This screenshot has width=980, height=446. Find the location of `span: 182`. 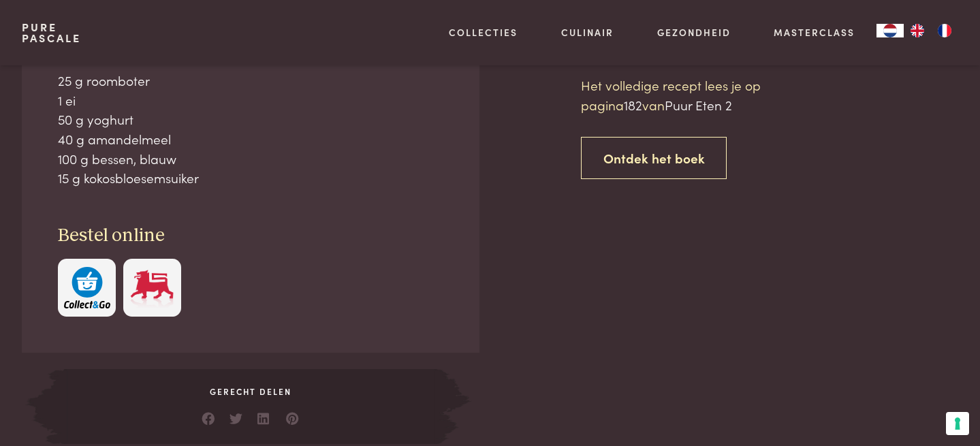

span: 182 is located at coordinates (633, 104).